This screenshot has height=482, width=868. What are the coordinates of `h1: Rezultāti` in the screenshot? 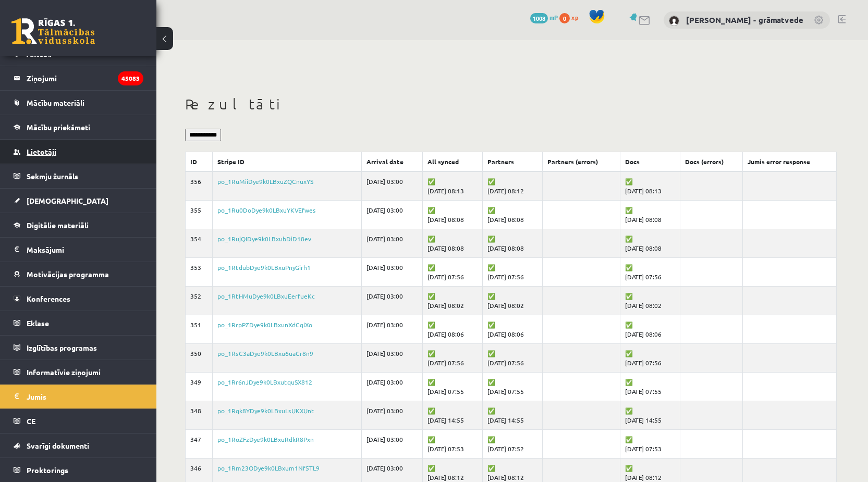 It's located at (511, 104).